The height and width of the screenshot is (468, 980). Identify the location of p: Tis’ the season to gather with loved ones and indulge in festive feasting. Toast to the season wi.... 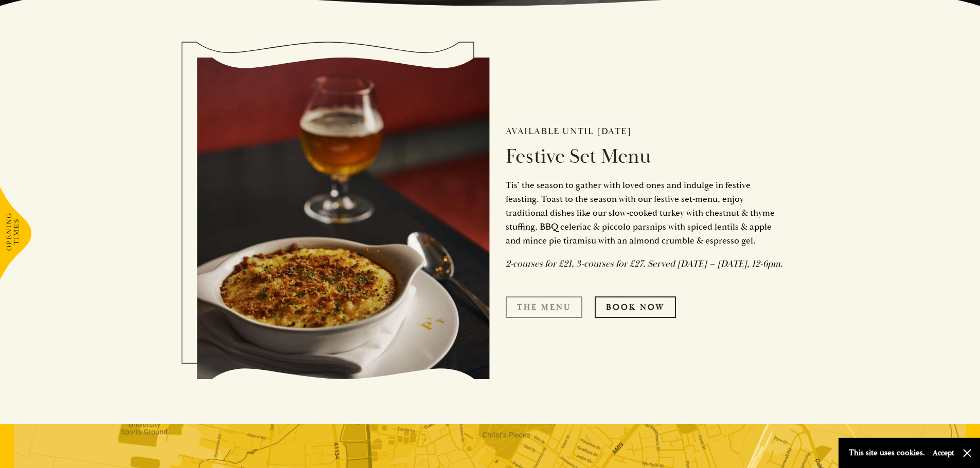
(645, 213).